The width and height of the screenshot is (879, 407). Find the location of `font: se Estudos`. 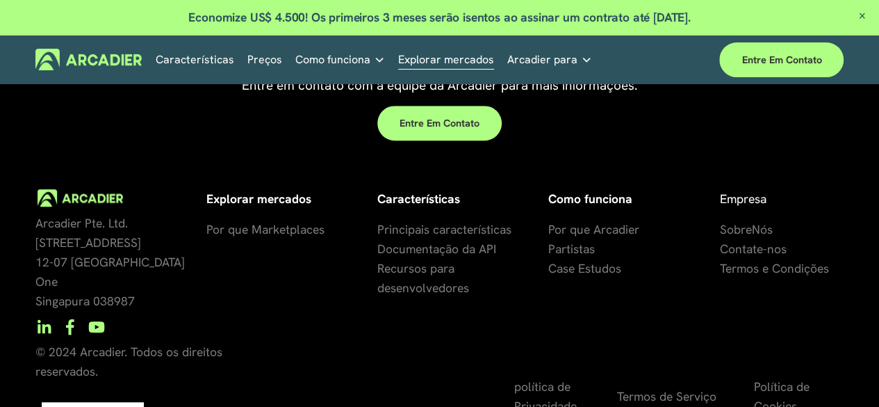

font: se Estudos is located at coordinates (592, 268).